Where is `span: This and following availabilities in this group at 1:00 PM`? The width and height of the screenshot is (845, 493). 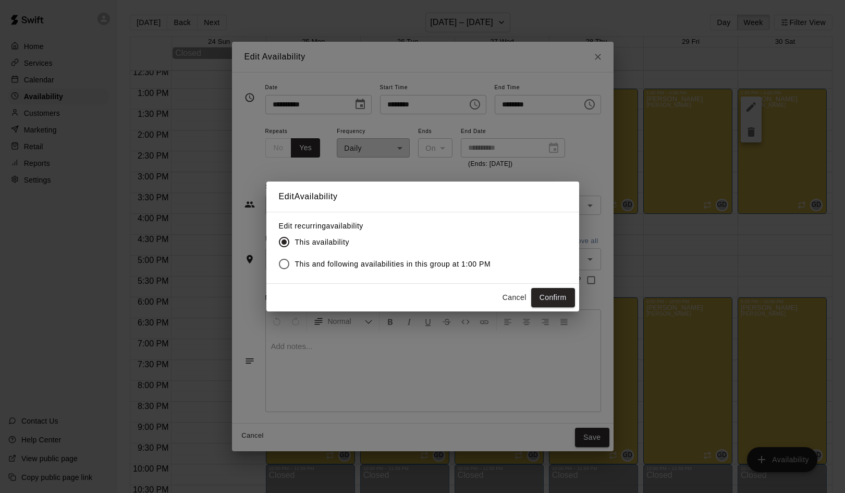
span: This and following availabilities in this group at 1:00 PM is located at coordinates (393, 264).